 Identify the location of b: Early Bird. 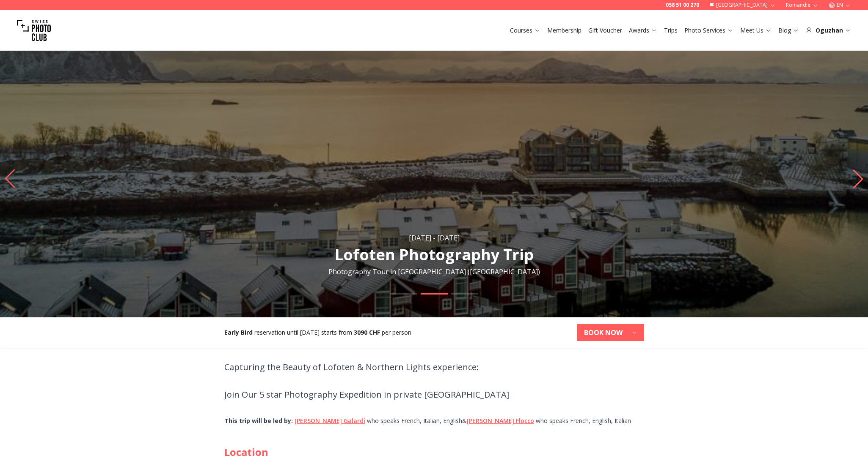
(238, 332).